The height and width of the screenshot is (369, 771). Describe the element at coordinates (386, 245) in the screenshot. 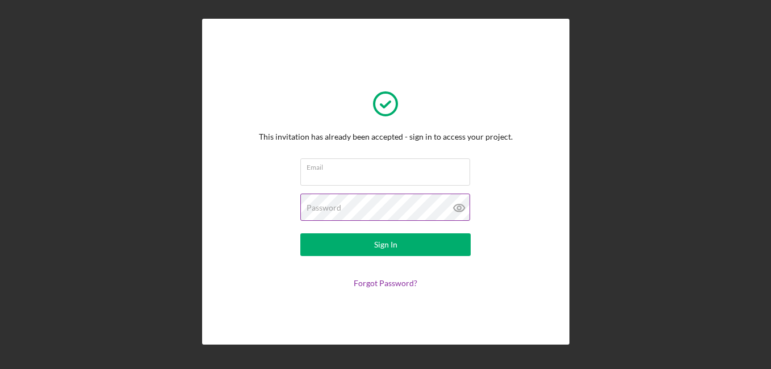

I see `div: Sign In` at that location.